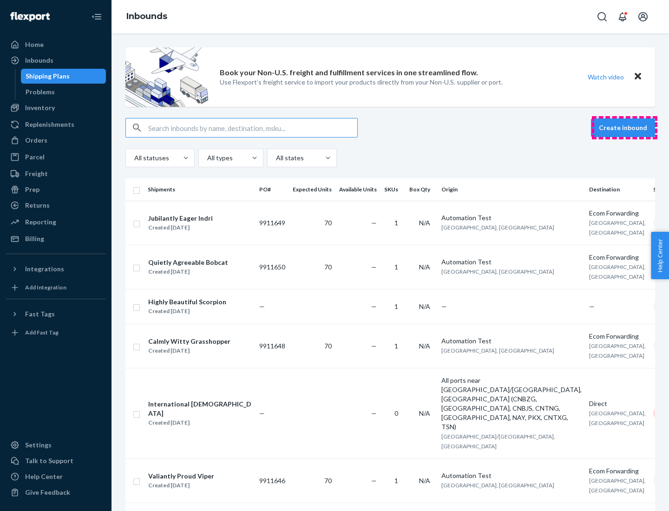  Describe the element at coordinates (49, 461) in the screenshot. I see `div: Talk to Support` at that location.